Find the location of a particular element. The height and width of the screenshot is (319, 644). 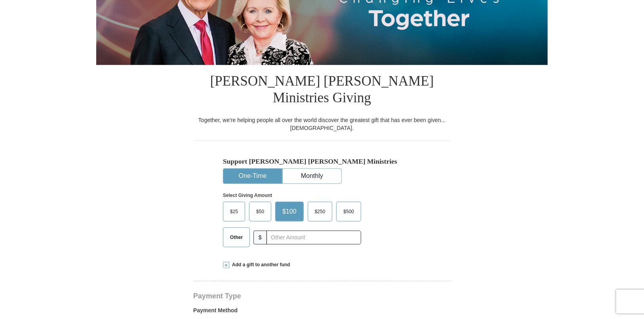

span: Other is located at coordinates (236, 237).